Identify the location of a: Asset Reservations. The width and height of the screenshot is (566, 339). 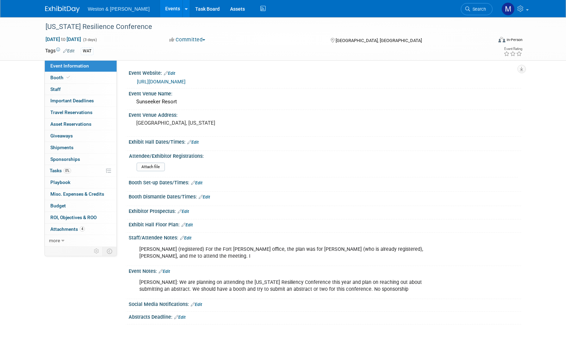
(81, 124).